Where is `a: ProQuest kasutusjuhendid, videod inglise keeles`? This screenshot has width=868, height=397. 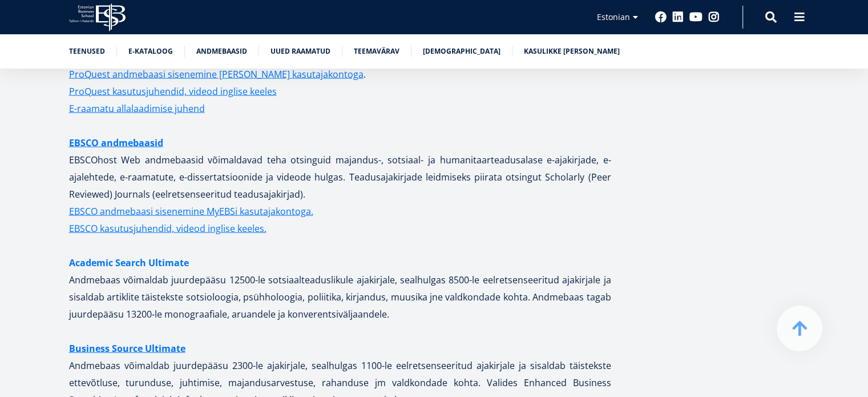
a: ProQuest kasutusjuhendid, videod inglise keeles is located at coordinates (173, 91).